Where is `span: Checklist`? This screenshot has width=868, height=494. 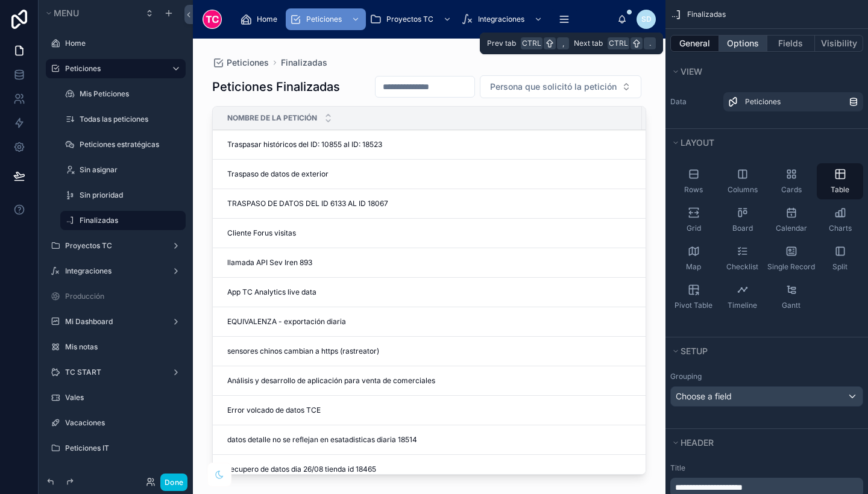
span: Checklist is located at coordinates (742, 267).